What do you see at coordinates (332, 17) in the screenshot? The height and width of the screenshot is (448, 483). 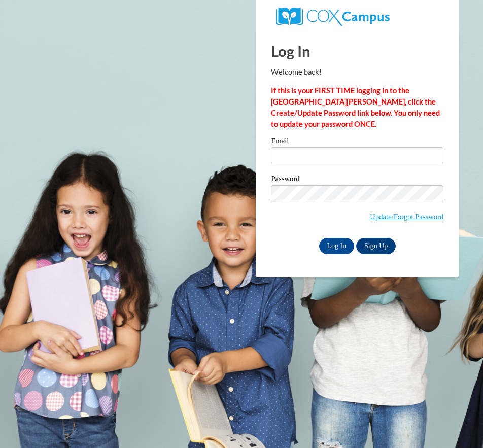 I see `img: COX Campus` at bounding box center [332, 17].